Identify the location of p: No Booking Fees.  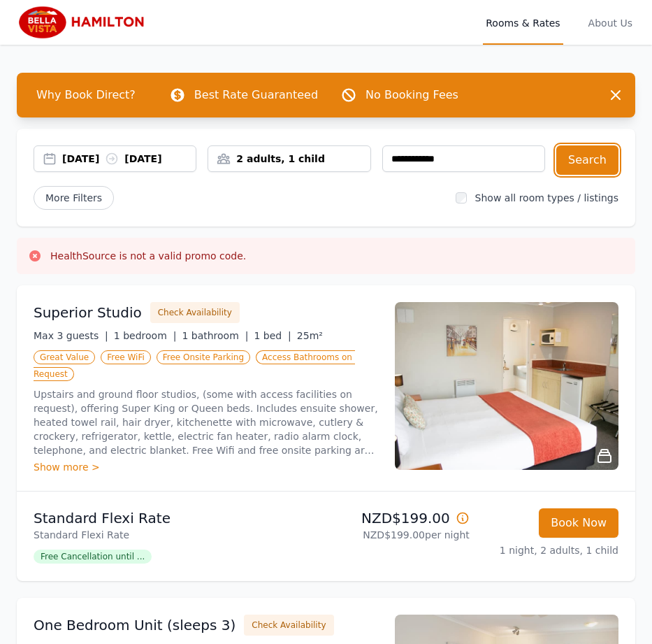
(412, 95).